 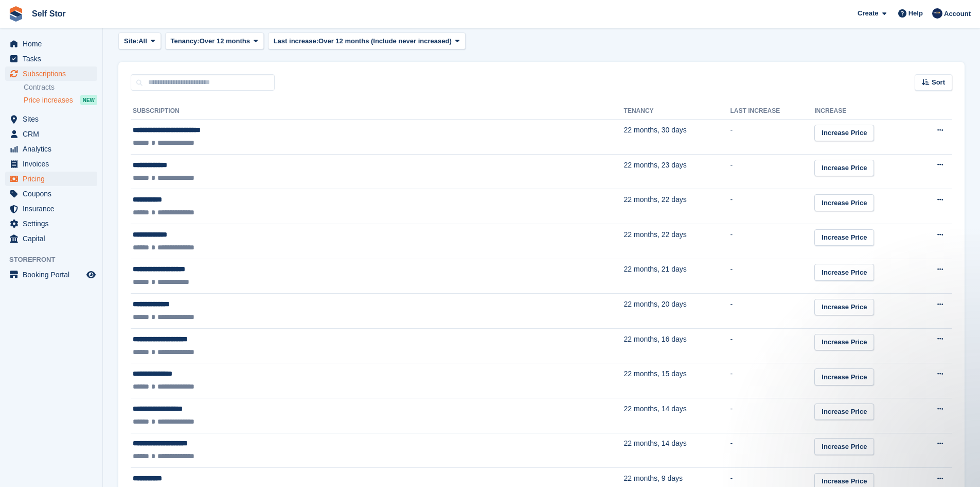 What do you see at coordinates (54, 194) in the screenshot?
I see `span: Coupons` at bounding box center [54, 194].